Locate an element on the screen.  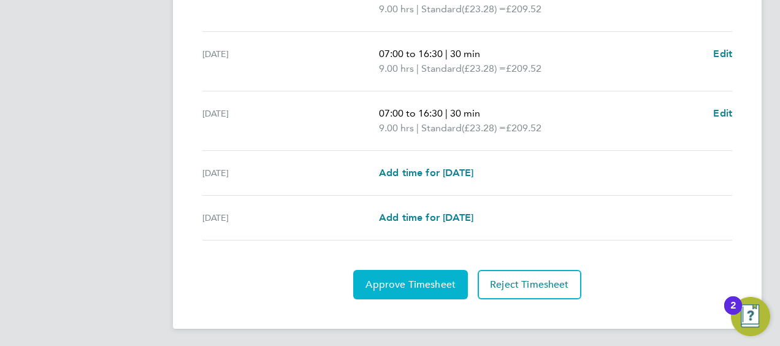
div: 2 is located at coordinates (733, 313).